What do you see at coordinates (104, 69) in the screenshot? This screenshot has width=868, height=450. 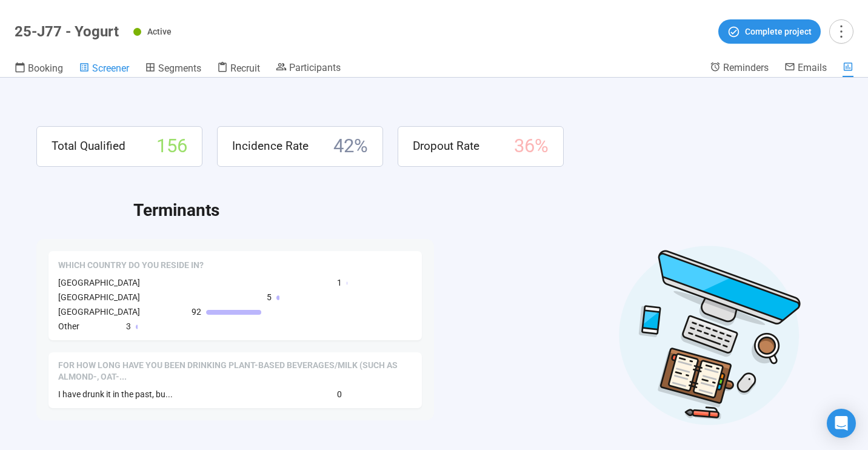 I see `a: Screener` at bounding box center [104, 69].